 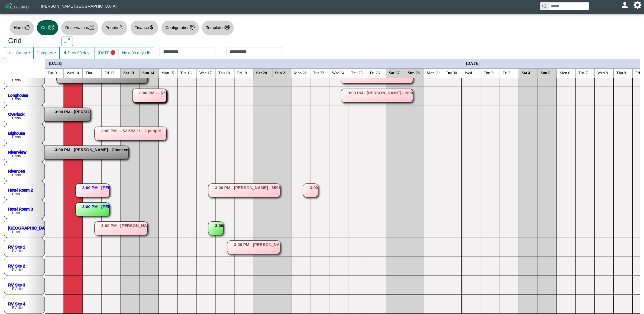 What do you see at coordinates (51, 27) in the screenshot?
I see `svg: grid` at bounding box center [51, 27].